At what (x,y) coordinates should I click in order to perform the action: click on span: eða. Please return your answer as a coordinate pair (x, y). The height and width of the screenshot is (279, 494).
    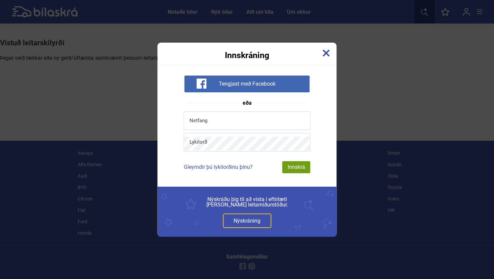
    Looking at the image, I should click on (247, 103).